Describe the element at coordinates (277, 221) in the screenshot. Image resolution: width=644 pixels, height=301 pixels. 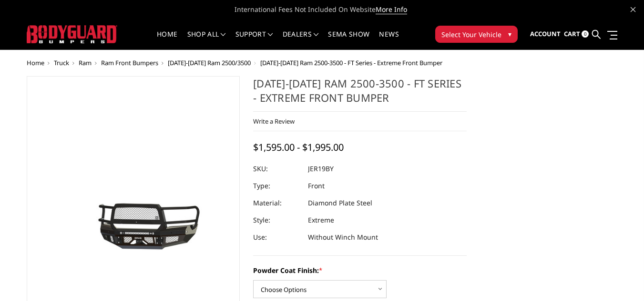
I see `dt: Style:` at that location.